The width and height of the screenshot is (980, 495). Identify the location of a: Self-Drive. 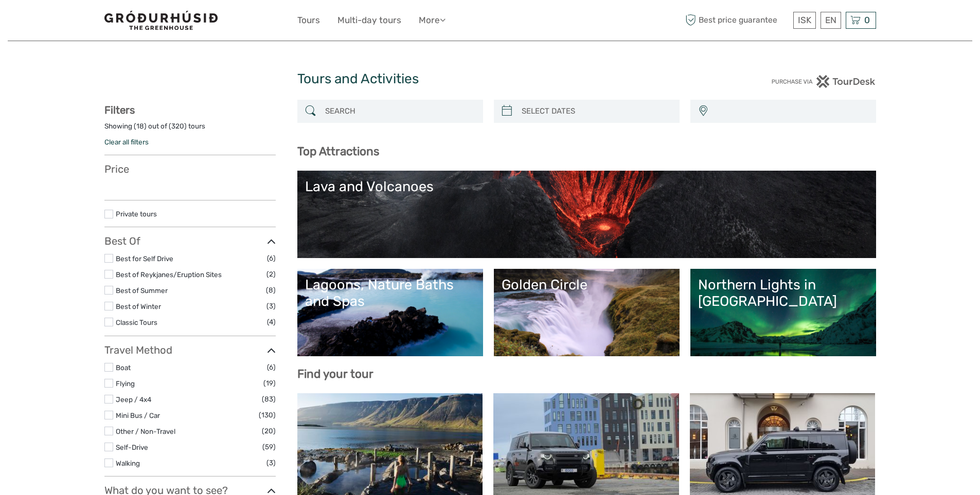
(132, 448).